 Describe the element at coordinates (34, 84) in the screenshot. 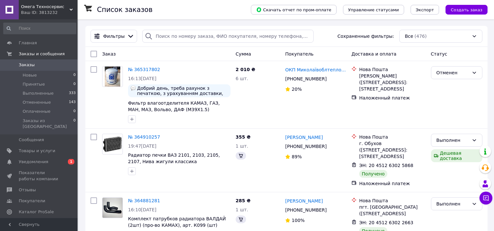

I see `span: Принятые` at that location.